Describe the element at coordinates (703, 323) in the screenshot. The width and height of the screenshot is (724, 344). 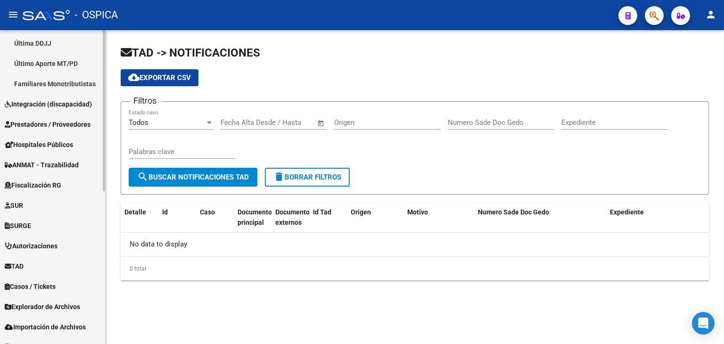
I see `div: Open Intercom Messenger` at that location.